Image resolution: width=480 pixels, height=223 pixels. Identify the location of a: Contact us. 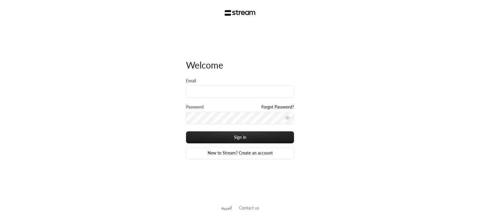
(249, 207).